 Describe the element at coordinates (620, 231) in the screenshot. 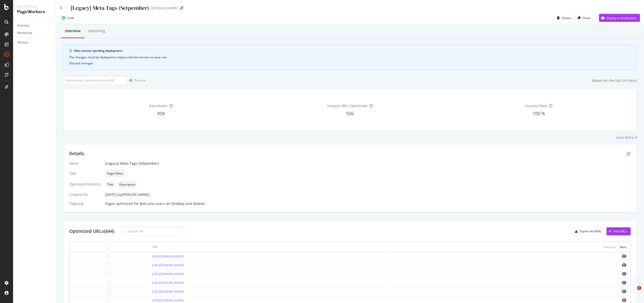

I see `div: Add URLs` at that location.